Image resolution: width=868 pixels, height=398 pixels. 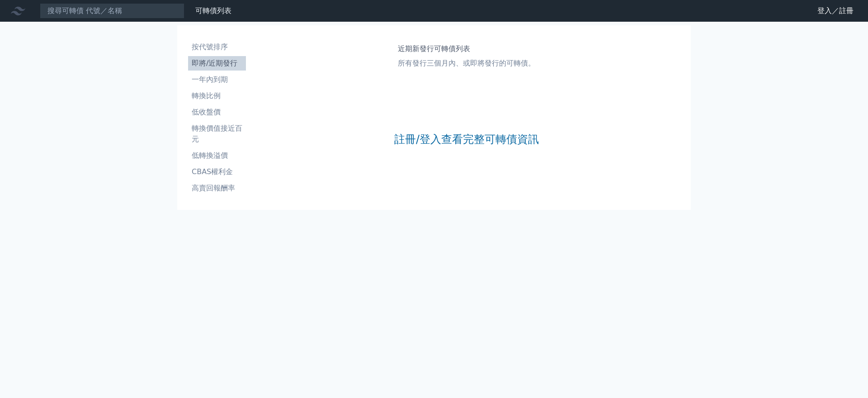 What do you see at coordinates (217, 188) in the screenshot?
I see `li: 高賣回報酬率` at bounding box center [217, 188].